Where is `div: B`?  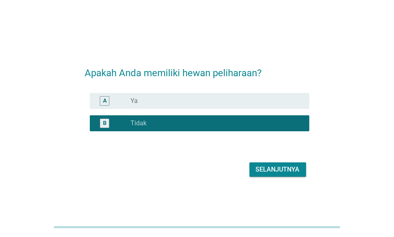
div: B is located at coordinates (105, 123).